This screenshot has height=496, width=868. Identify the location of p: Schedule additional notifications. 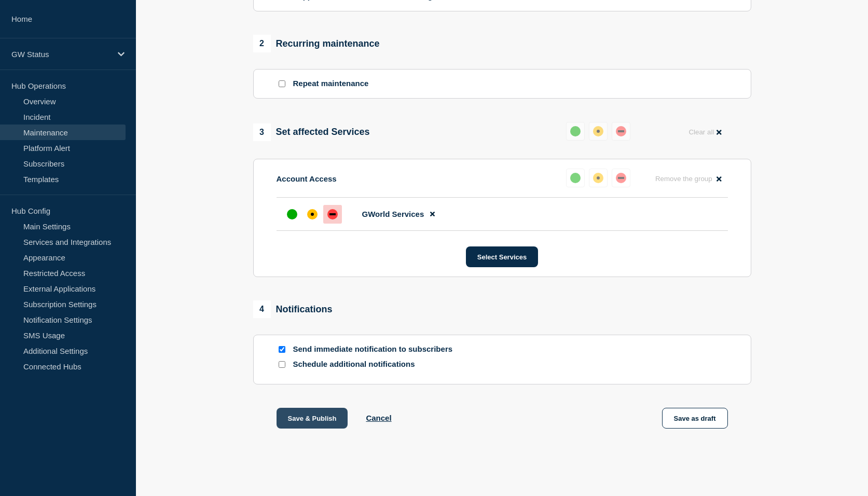
(376, 364).